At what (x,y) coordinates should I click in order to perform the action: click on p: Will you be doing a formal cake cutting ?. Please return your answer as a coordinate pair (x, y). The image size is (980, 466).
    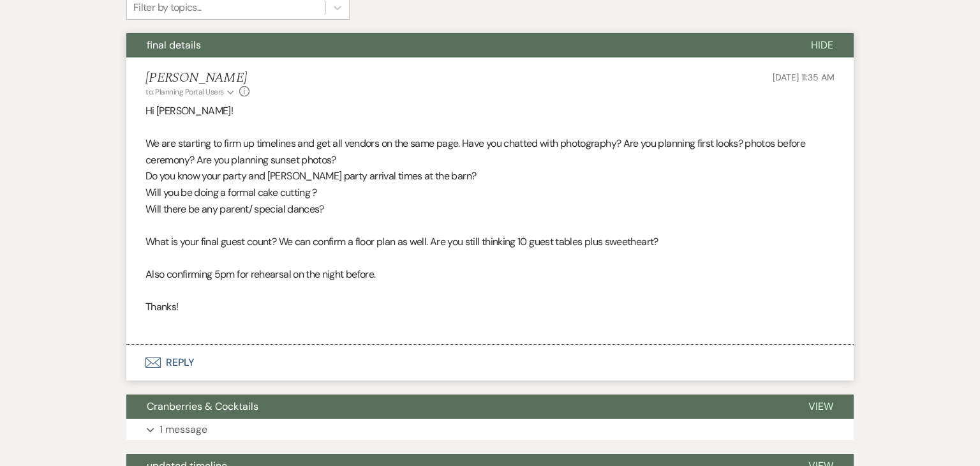
    Looking at the image, I should click on (490, 192).